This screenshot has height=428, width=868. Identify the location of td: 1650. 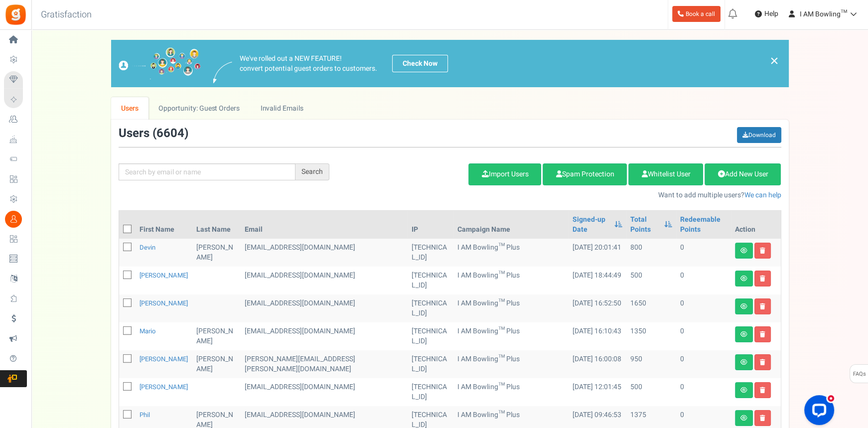
(651, 308).